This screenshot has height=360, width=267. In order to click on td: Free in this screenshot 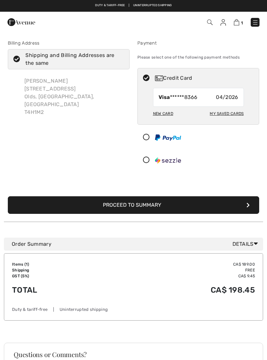, I will do `click(178, 270)`.